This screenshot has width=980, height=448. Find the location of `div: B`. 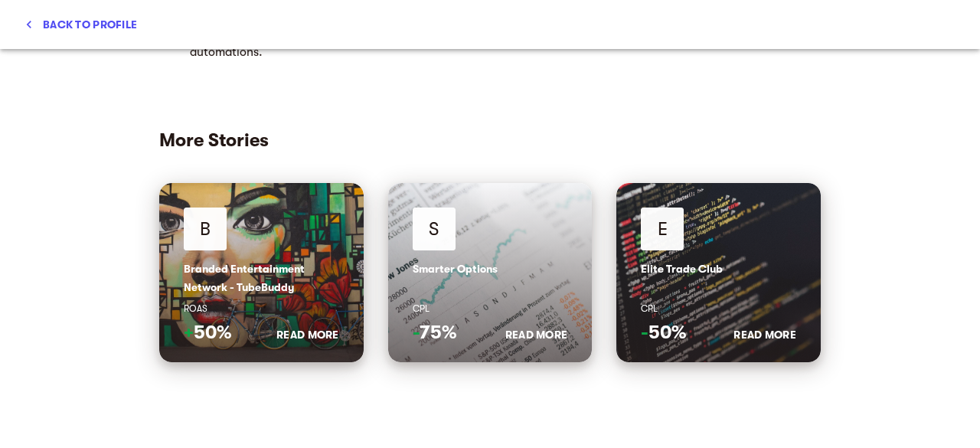

div: B is located at coordinates (205, 229).